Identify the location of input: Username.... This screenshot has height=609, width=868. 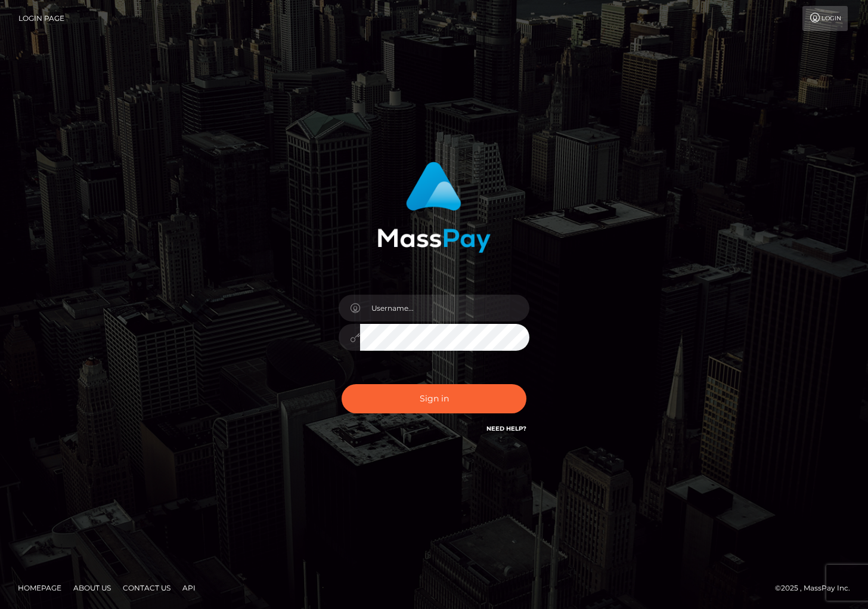
(445, 308).